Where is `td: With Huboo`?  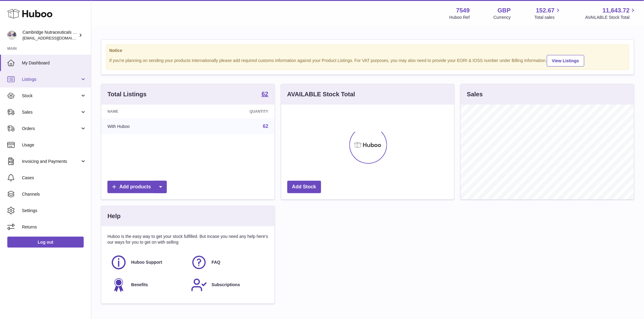 td: With Huboo is located at coordinates (147, 127).